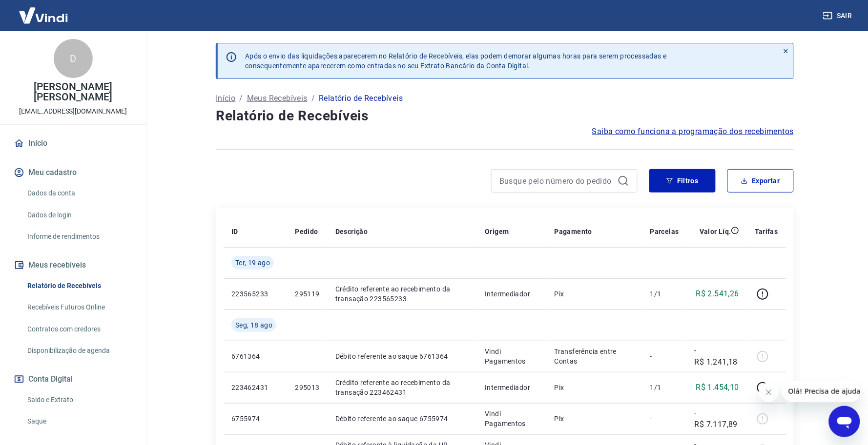 The width and height of the screenshot is (868, 445). What do you see at coordinates (497, 232) in the screenshot?
I see `p: Origem` at bounding box center [497, 232].